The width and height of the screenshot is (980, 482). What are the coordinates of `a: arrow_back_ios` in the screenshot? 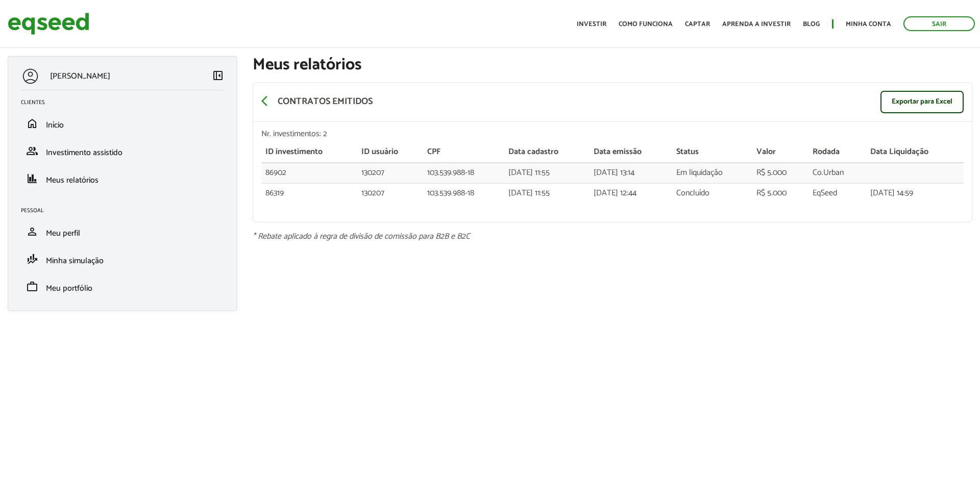 It's located at (267, 102).